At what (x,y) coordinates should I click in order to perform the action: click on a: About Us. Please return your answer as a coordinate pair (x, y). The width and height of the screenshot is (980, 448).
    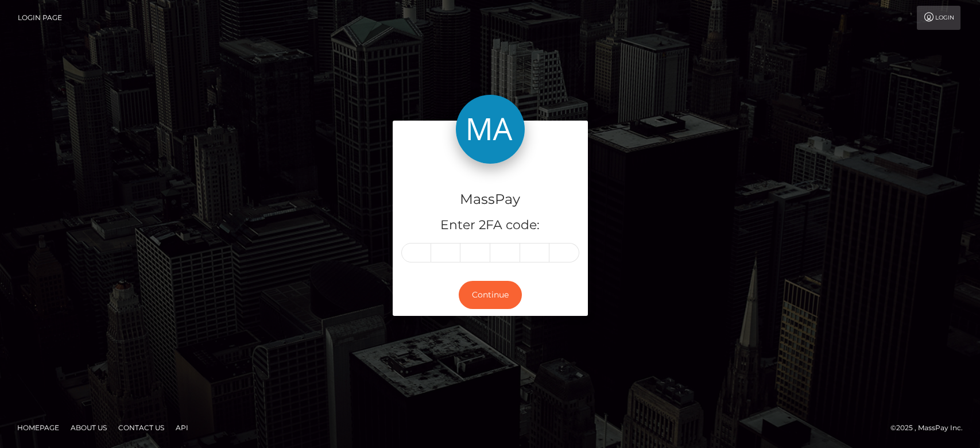
    Looking at the image, I should click on (88, 427).